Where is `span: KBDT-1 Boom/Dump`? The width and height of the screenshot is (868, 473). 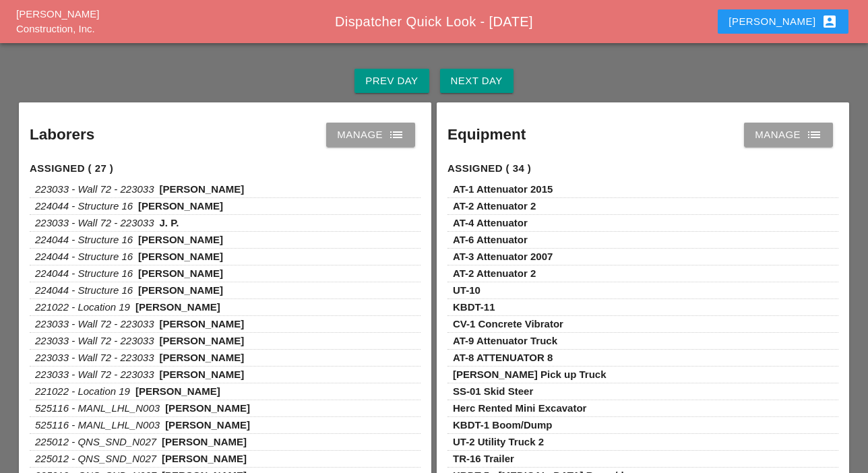
span: KBDT-1 Boom/Dump is located at coordinates (503, 425).